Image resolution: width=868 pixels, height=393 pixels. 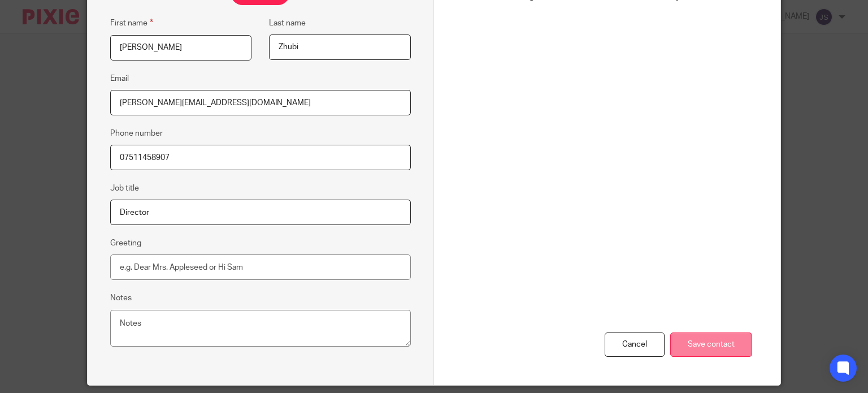 I want to click on div: Cancel, so click(x=635, y=344).